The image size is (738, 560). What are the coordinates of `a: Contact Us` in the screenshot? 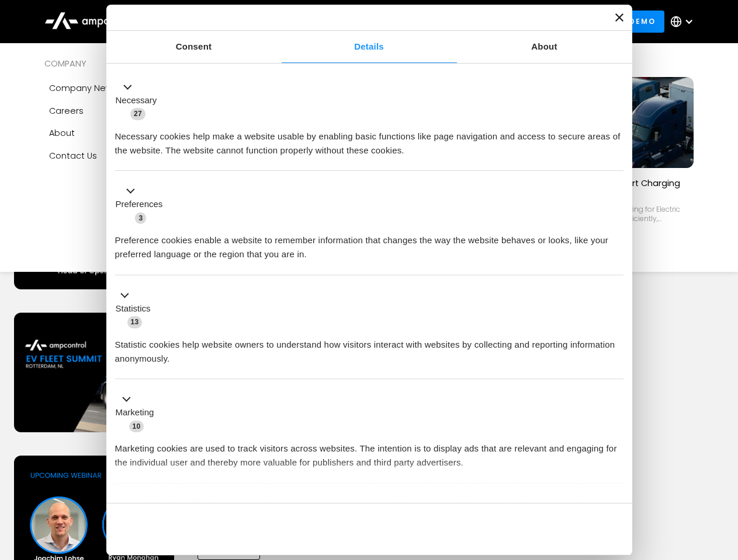 It's located at (116, 156).